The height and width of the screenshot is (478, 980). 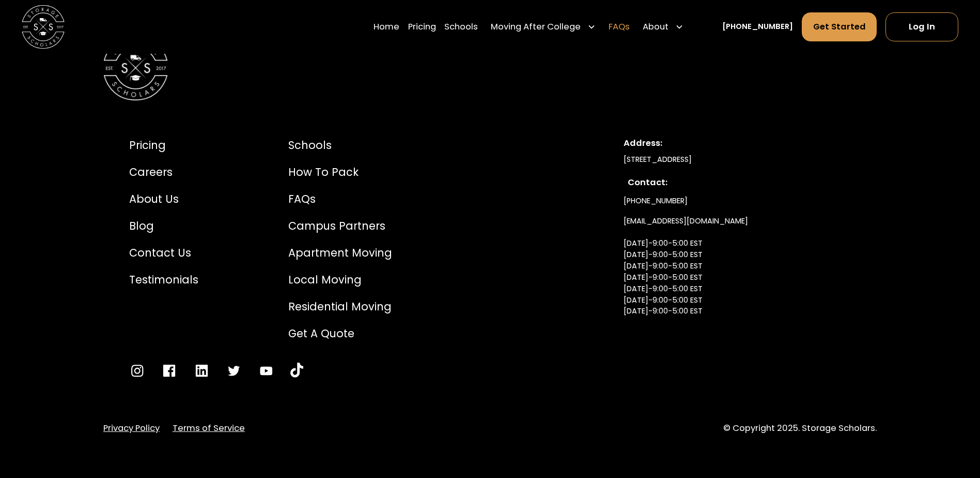 What do you see at coordinates (164, 145) in the screenshot?
I see `div: Pricing` at bounding box center [164, 145].